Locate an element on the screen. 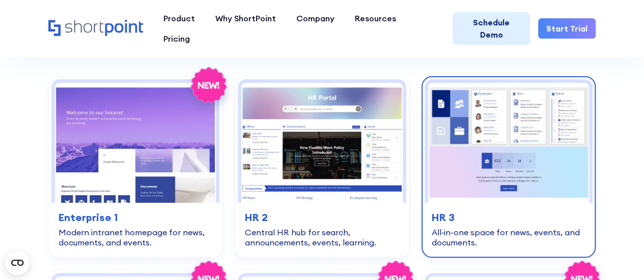  div: Chat Widget is located at coordinates (619, 256).